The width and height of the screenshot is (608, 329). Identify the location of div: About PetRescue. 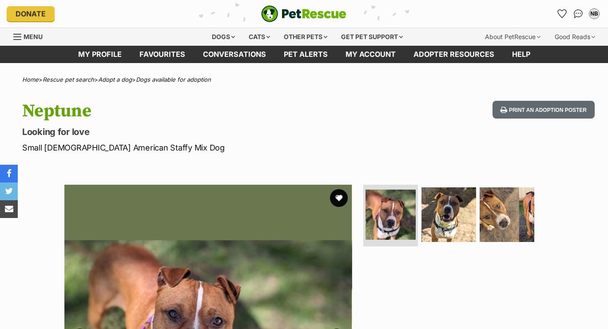
(513, 37).